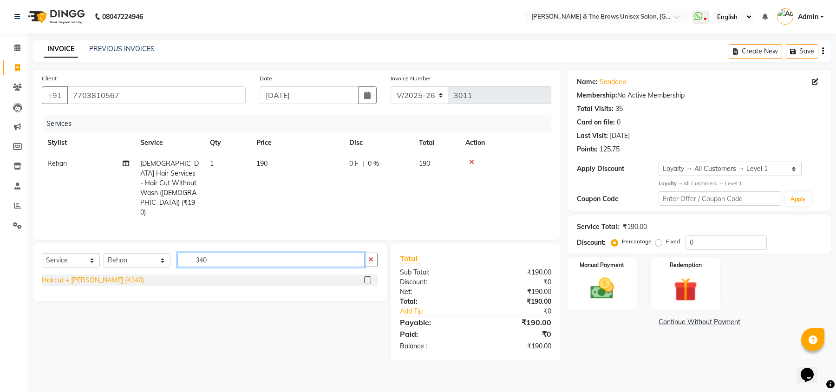 The width and height of the screenshot is (836, 392). I want to click on div: Apply Discount, so click(618, 169).